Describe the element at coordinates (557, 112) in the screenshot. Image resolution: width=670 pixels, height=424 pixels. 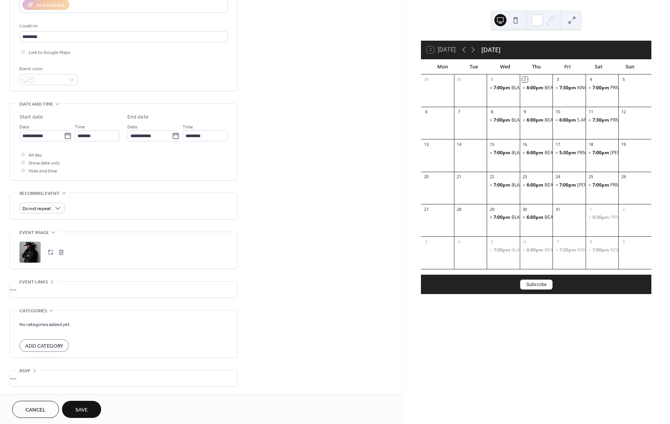
I see `div: 10` at that location.